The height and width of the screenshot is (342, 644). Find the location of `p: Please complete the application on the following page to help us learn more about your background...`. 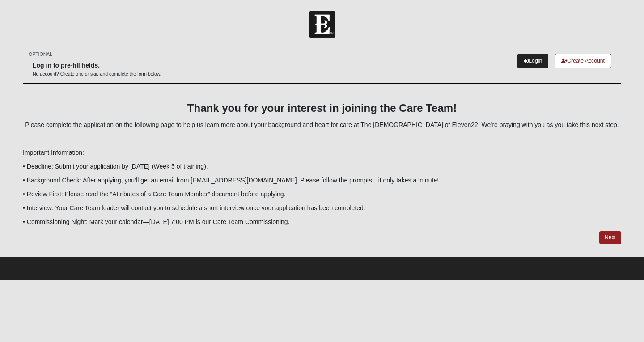

p: Please complete the application on the following page to help us learn more about your background... is located at coordinates (322, 125).